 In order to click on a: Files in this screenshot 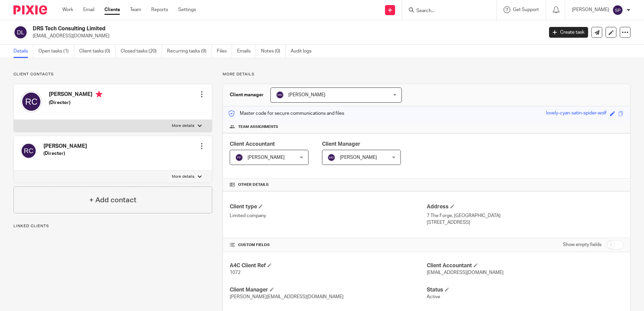, I will do `click(225, 51)`.